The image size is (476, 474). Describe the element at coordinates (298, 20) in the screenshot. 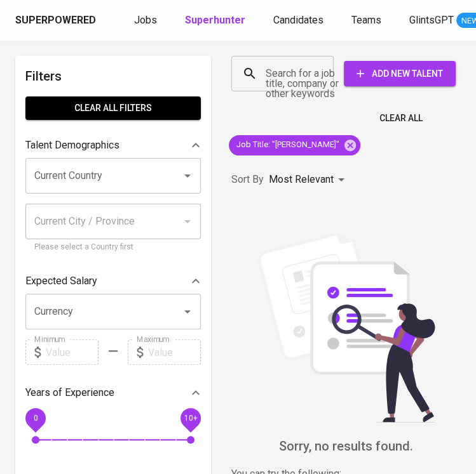

I see `span: Candidates` at that location.